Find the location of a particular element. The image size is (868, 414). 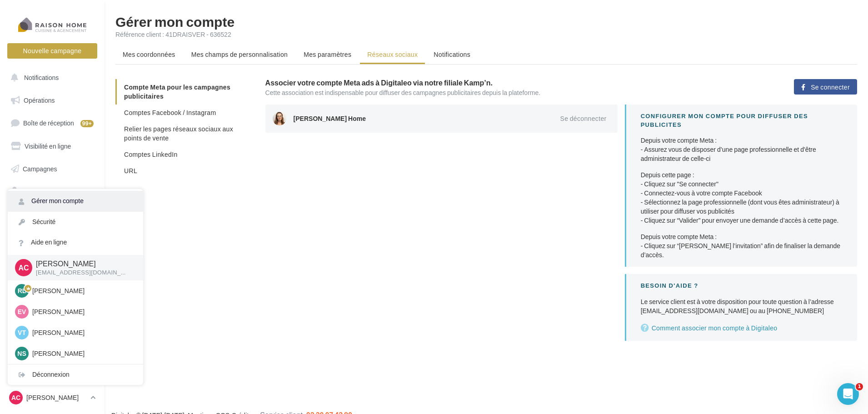

a: Opérations is located at coordinates (52, 100).